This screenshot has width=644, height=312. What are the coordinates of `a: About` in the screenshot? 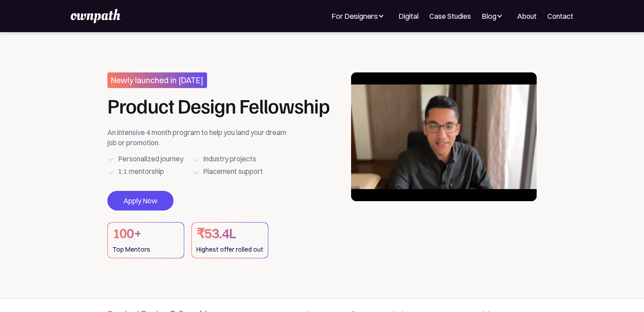 It's located at (527, 16).